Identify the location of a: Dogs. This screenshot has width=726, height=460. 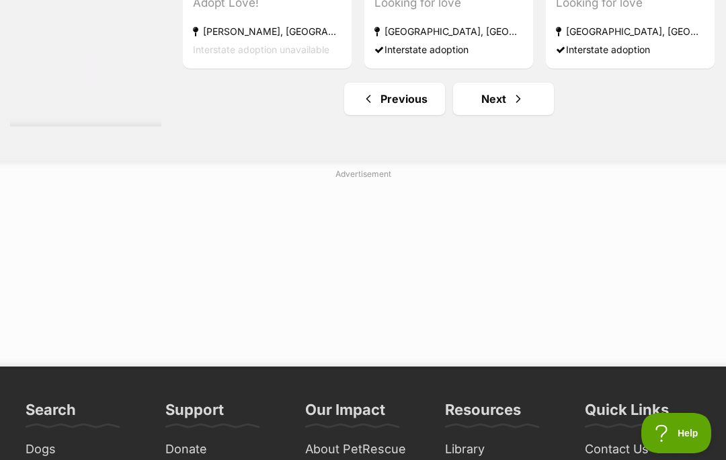
(83, 449).